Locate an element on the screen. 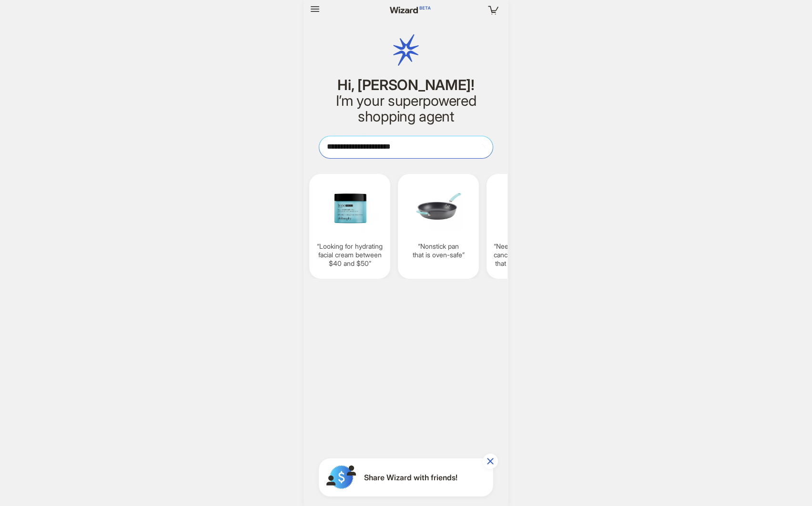 The image size is (812, 506). div: Looking for hydrating facial cream between $40 and $50 is located at coordinates (349, 226).